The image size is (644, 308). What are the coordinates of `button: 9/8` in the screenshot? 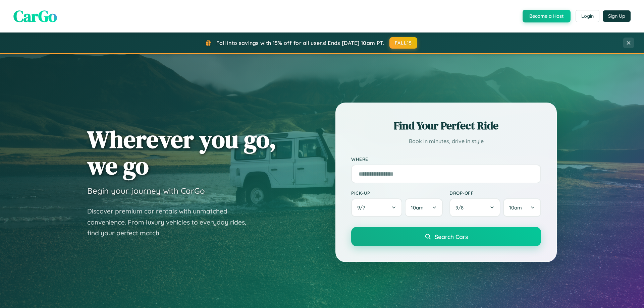 It's located at (475, 208).